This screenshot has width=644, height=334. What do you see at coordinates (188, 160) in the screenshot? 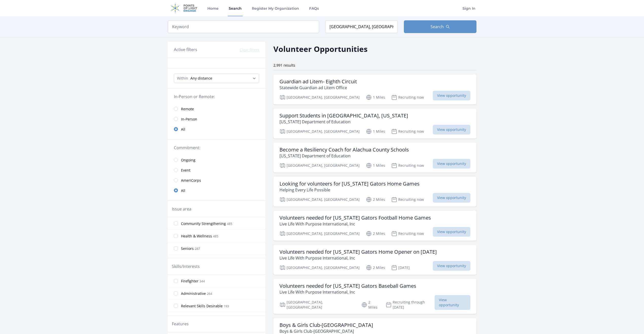
I see `span: Ongoing` at bounding box center [188, 160].